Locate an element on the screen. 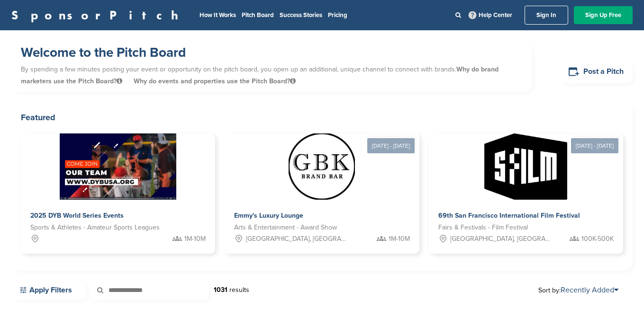  h2: Featured is located at coordinates (322, 118).